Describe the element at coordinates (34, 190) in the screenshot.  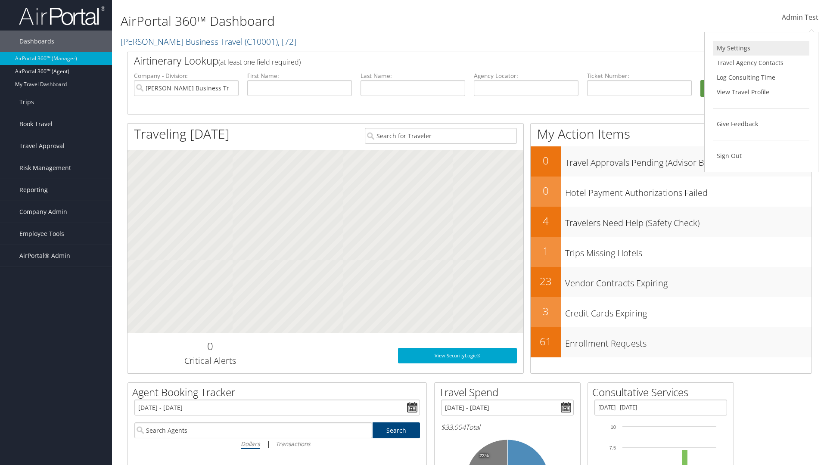
I see `span: Reporting` at that location.